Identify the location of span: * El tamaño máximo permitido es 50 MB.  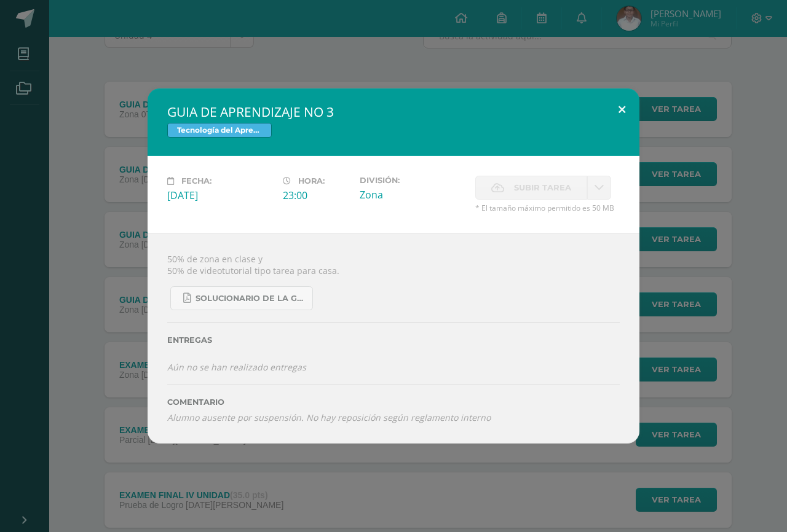
(548, 207).